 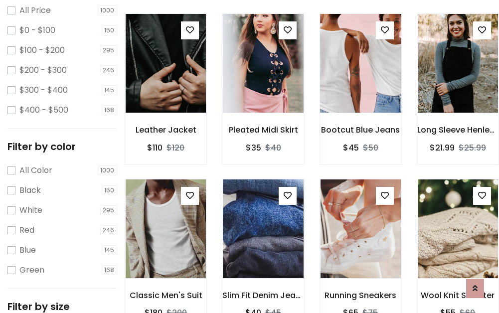 What do you see at coordinates (472, 147) in the screenshot?
I see `del: $25.99` at bounding box center [472, 147].